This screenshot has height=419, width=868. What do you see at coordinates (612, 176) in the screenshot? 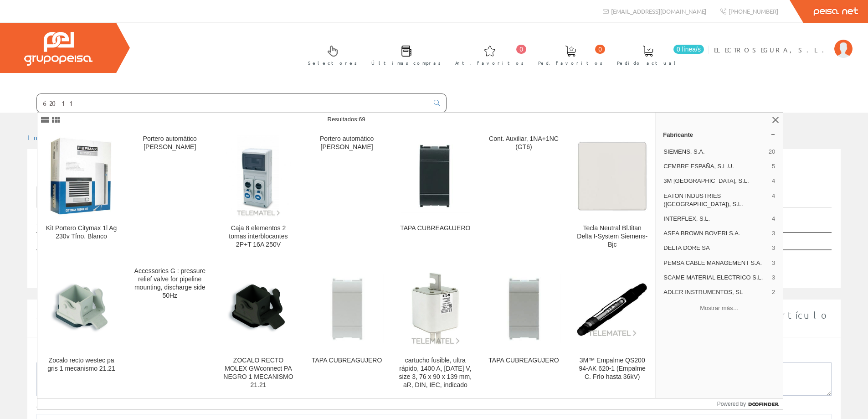
I see `img: Tecla Neutral Bl.titan Delta I-System Siemens- Bjc` at bounding box center [612, 176].